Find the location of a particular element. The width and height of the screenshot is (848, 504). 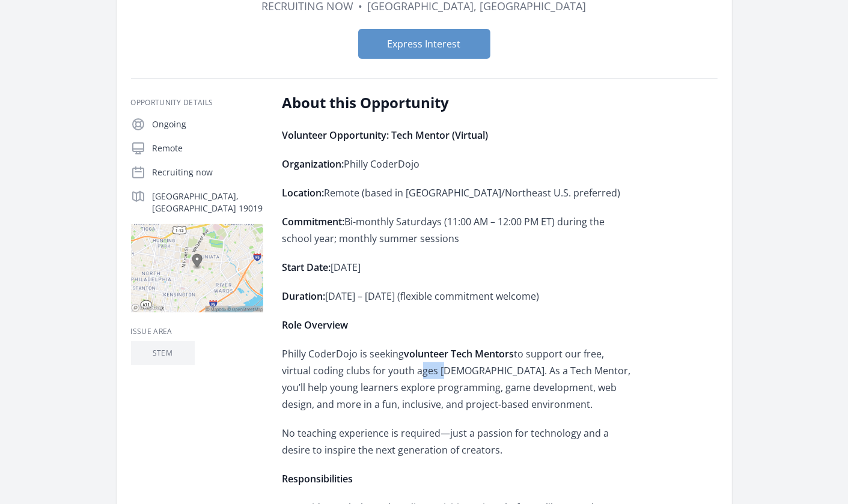

strong: Duration: is located at coordinates (304, 296).